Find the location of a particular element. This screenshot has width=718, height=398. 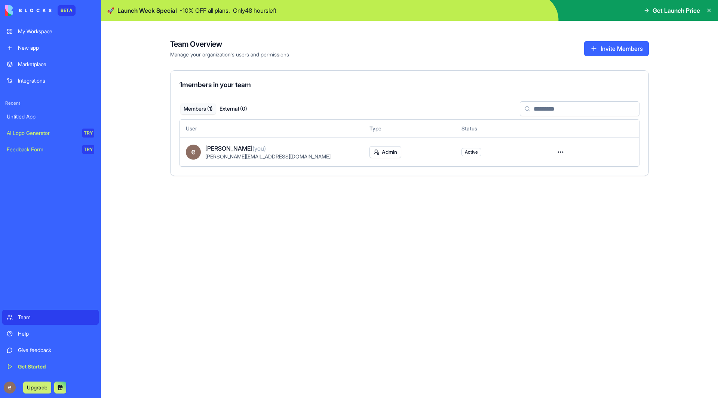

span: Get Launch Price is located at coordinates (676, 10).